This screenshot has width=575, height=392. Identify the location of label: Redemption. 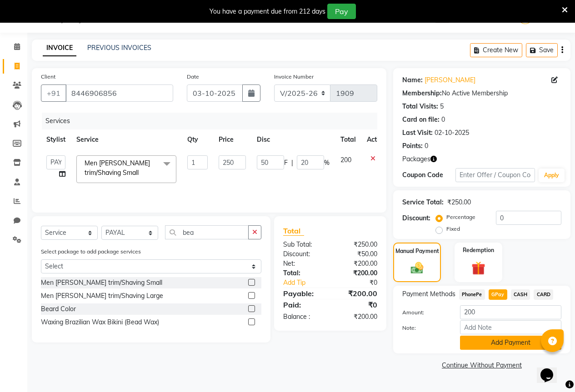
(478, 250).